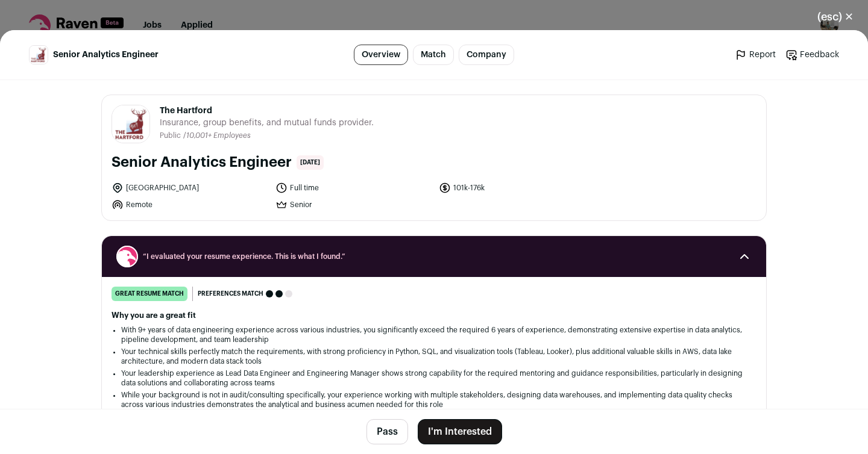 This screenshot has width=868, height=454. What do you see at coordinates (266, 111) in the screenshot?
I see `span: The Hartford` at bounding box center [266, 111].